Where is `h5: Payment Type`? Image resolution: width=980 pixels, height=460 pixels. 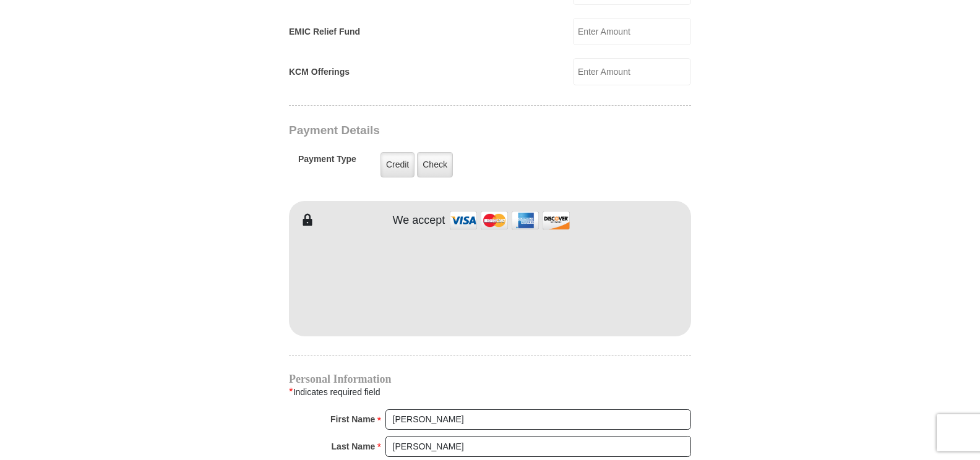
h5: Payment Type is located at coordinates (328, 162).